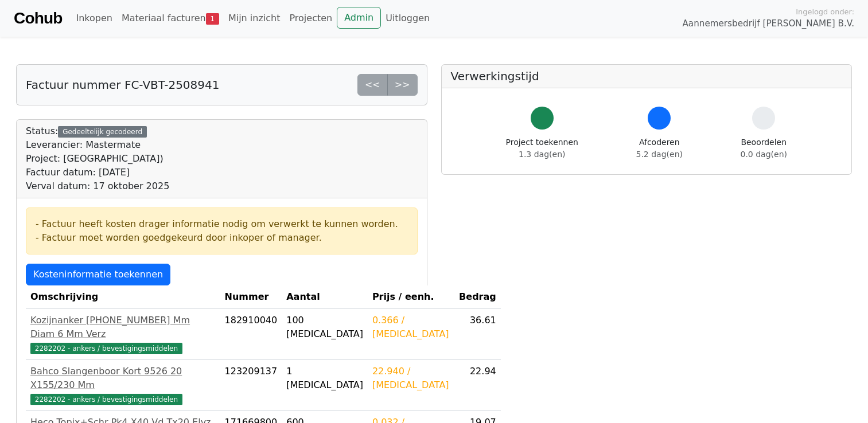  What do you see at coordinates (324, 297) in the screenshot?
I see `th: Aantal` at bounding box center [324, 297].